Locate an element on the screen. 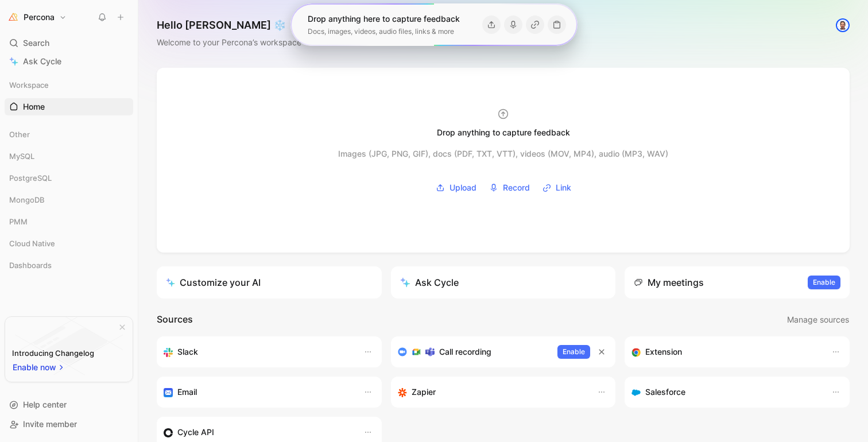  span: Help center is located at coordinates (45, 405).